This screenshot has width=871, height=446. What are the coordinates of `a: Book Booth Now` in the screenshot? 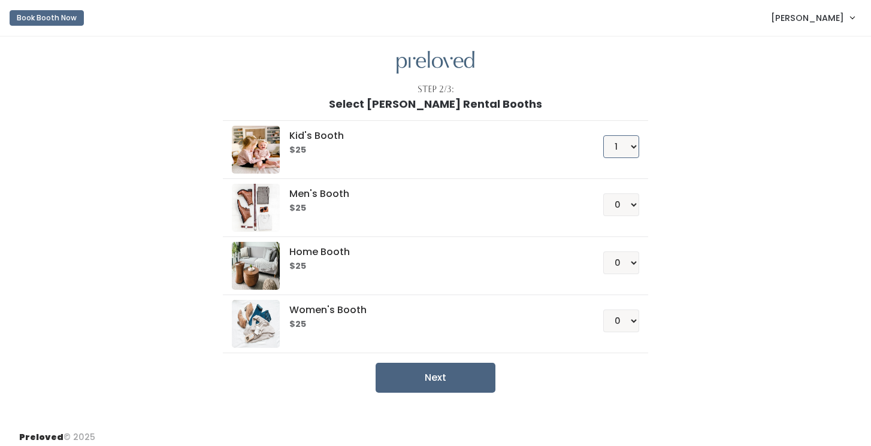 It's located at (47, 18).